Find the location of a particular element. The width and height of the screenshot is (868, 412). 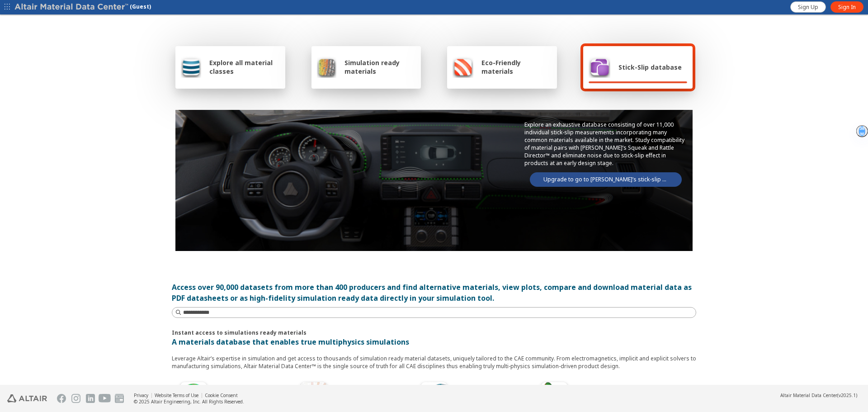

span: Eco-Friendly materials is located at coordinates (516, 67).